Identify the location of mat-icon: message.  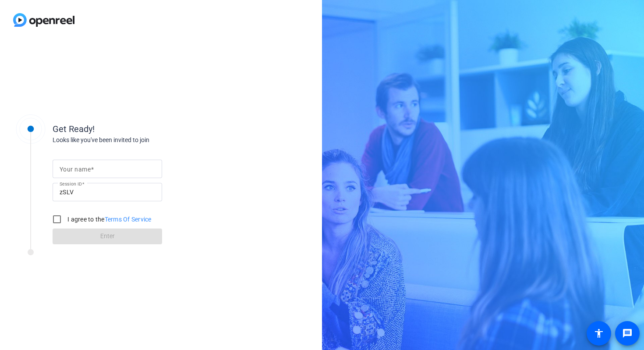
(627, 333).